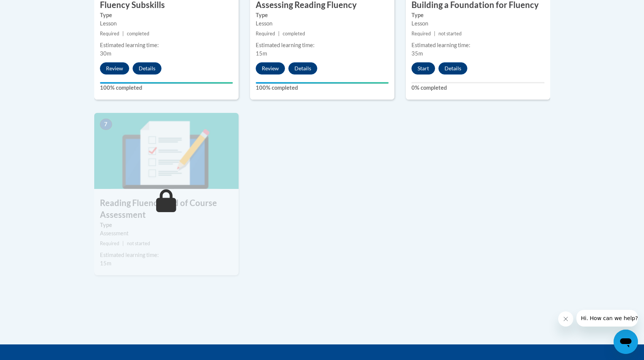 The image size is (644, 360). I want to click on h3: Reading Fluency End of Course Assessment, so click(166, 209).